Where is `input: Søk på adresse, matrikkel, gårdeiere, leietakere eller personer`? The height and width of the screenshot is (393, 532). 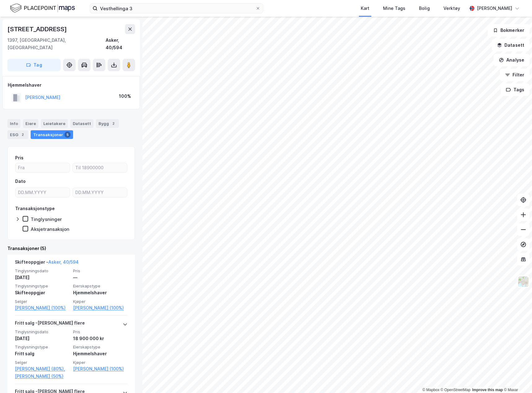
input: Søk på adresse, matrikkel, gårdeiere, leietakere eller personer is located at coordinates (176, 8).